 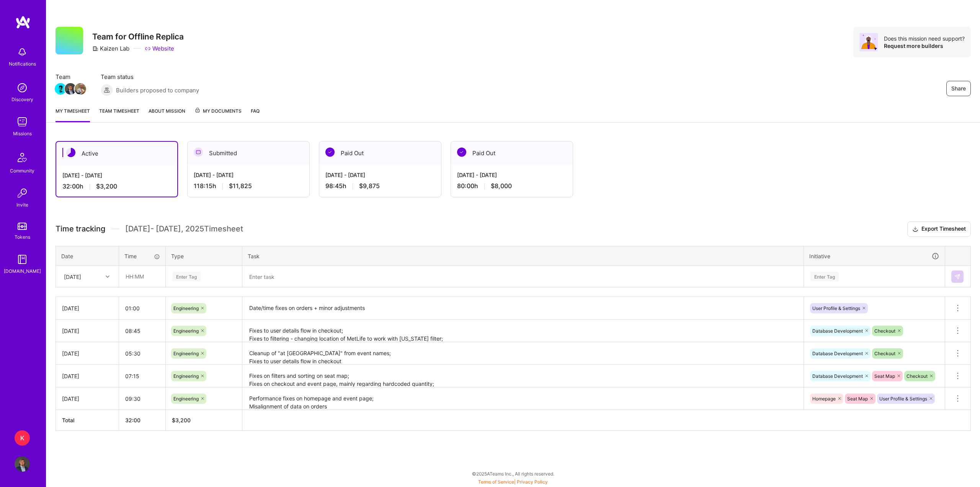 What do you see at coordinates (142, 256) in the screenshot?
I see `div: Time` at bounding box center [142, 256].